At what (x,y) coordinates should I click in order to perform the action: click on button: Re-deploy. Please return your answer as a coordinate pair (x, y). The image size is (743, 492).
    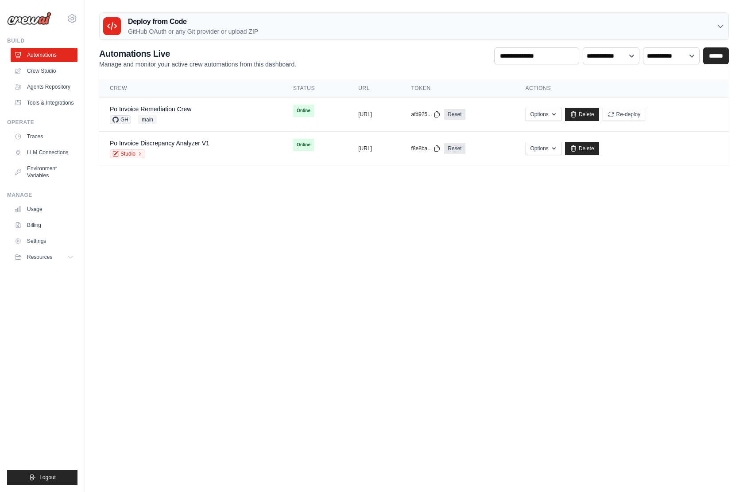
    Looking at the image, I should click on (624, 114).